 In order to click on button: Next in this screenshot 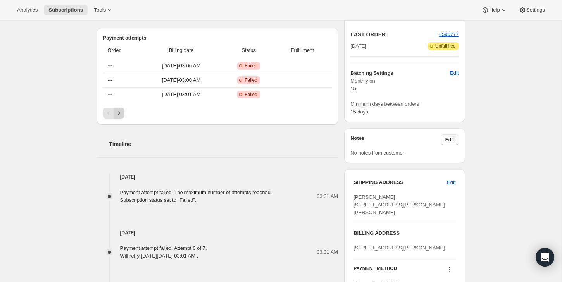, I will do `click(119, 113)`.